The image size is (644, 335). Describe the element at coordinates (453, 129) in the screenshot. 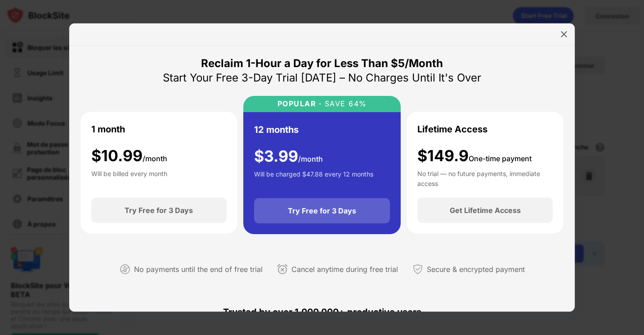

I see `div: Lifetime Access` at that location.